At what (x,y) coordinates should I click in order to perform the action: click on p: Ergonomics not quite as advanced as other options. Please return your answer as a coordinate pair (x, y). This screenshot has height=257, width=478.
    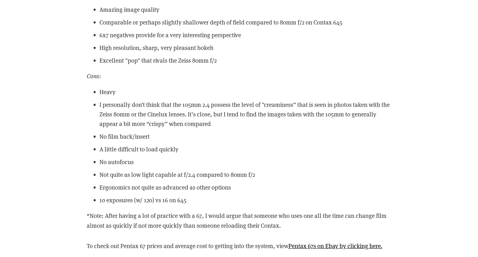
    Looking at the image, I should click on (246, 187).